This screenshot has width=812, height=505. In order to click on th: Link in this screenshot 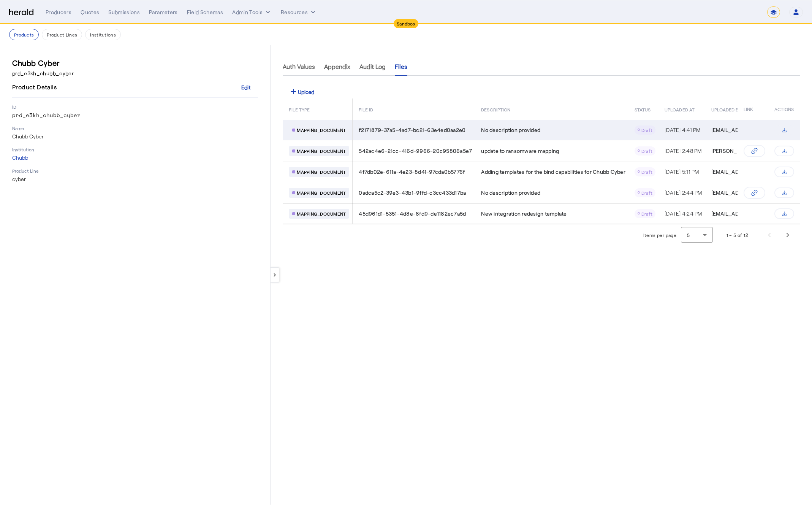, I will do `click(753, 109)`.